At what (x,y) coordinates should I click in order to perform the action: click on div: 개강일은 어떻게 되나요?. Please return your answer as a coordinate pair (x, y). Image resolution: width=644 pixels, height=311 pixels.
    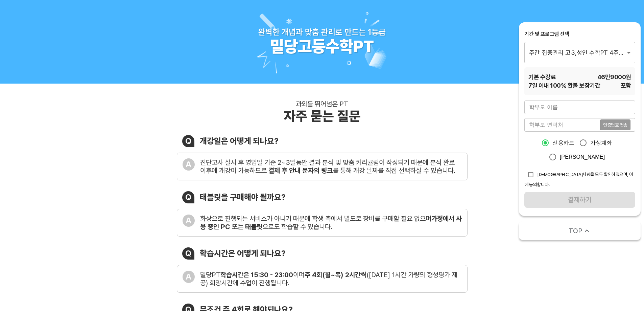
    Looking at the image, I should click on (239, 141).